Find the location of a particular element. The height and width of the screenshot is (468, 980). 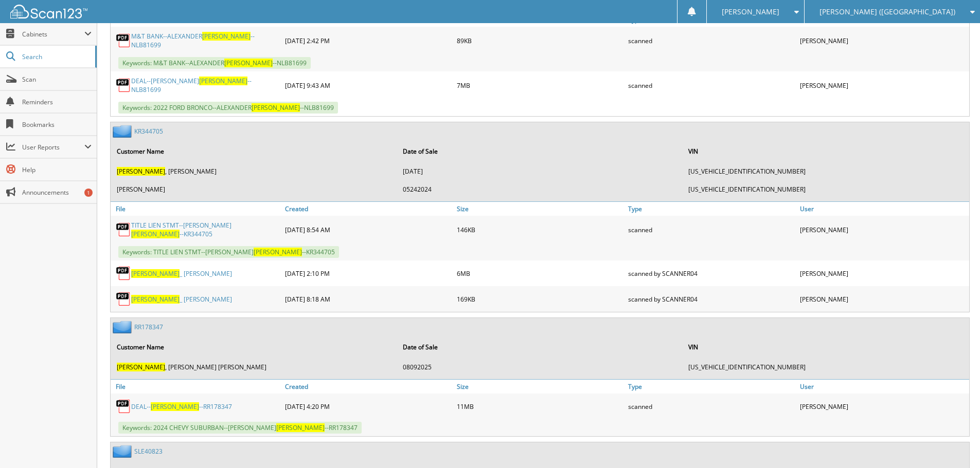

div: 7MB is located at coordinates (540, 85).